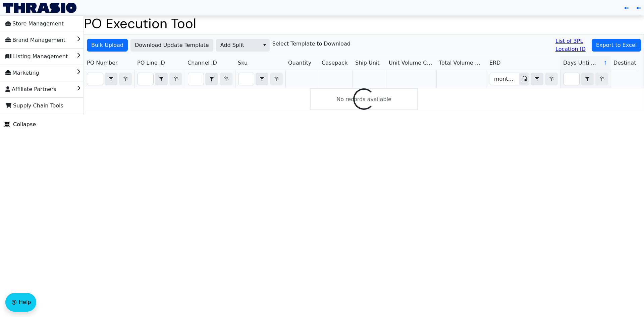 This screenshot has height=317, width=644. What do you see at coordinates (20, 124) in the screenshot?
I see `span: Collapse` at bounding box center [20, 124].